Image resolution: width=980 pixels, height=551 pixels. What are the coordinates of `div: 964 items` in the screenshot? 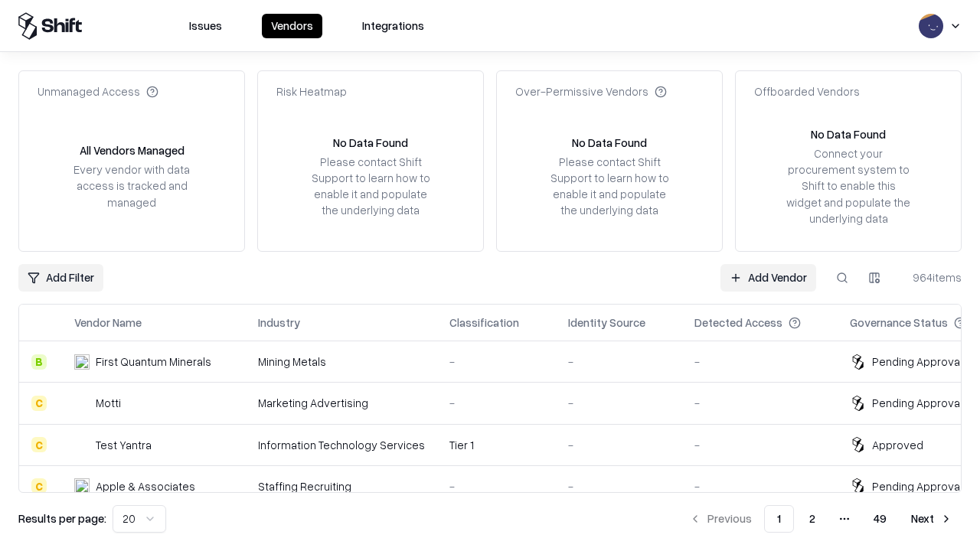 It's located at (931, 277).